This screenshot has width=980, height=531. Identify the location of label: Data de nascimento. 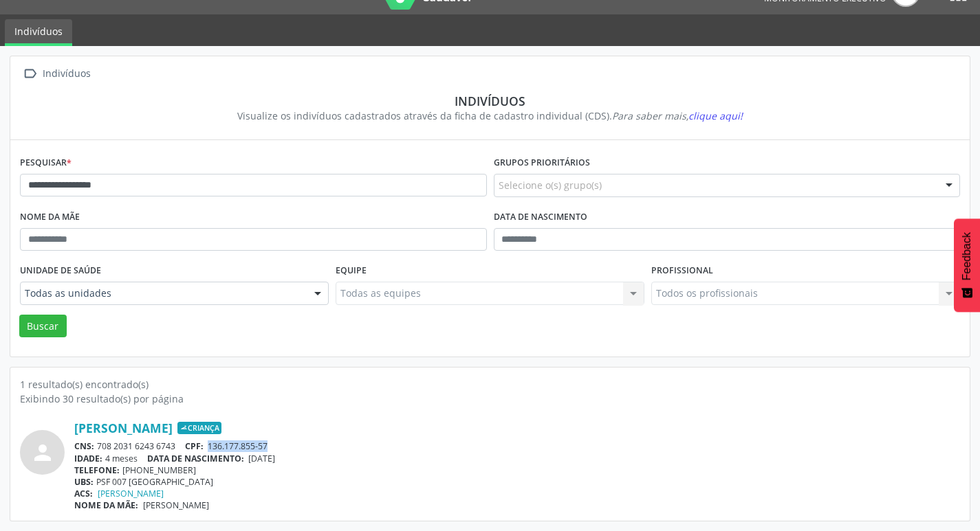
(540, 217).